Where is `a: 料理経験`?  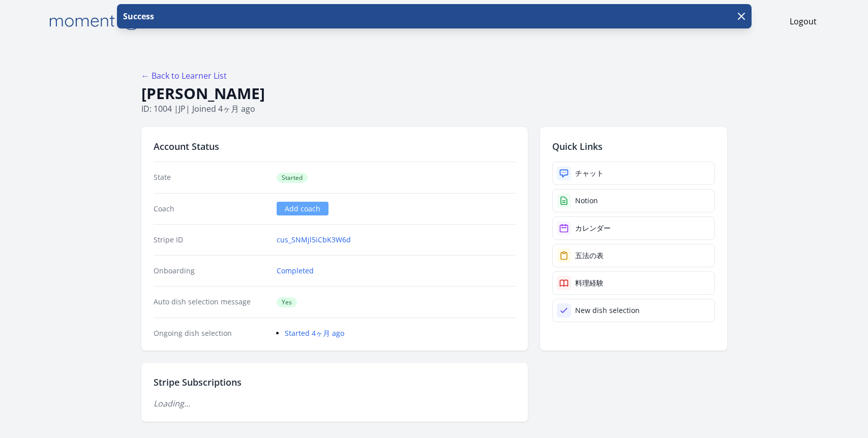 a: 料理経験 is located at coordinates (633, 283).